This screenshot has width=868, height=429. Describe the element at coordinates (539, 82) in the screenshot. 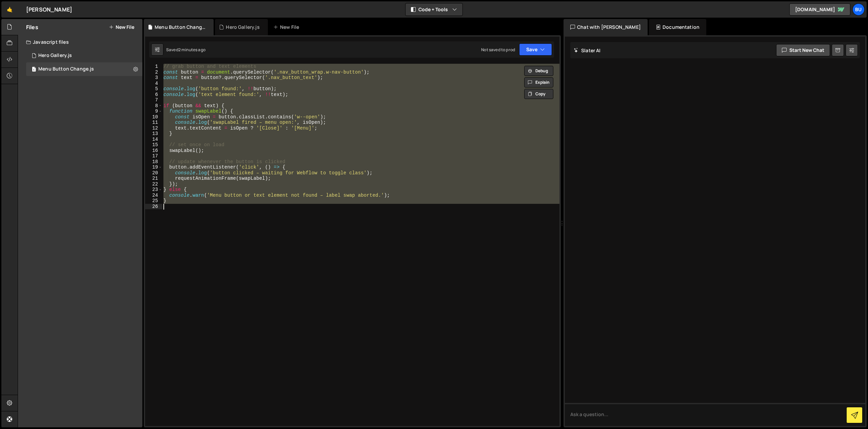

I see `button: Explain` at that location.